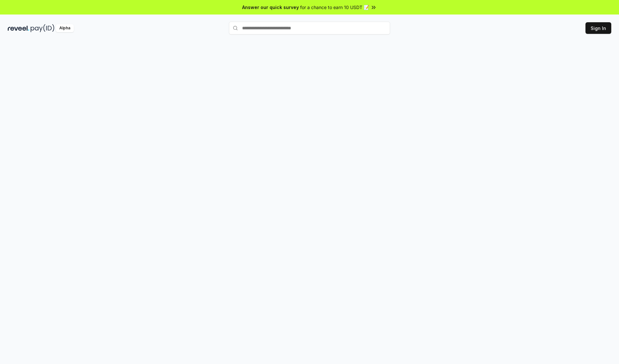  What do you see at coordinates (43, 28) in the screenshot?
I see `img: pay_id` at bounding box center [43, 28].